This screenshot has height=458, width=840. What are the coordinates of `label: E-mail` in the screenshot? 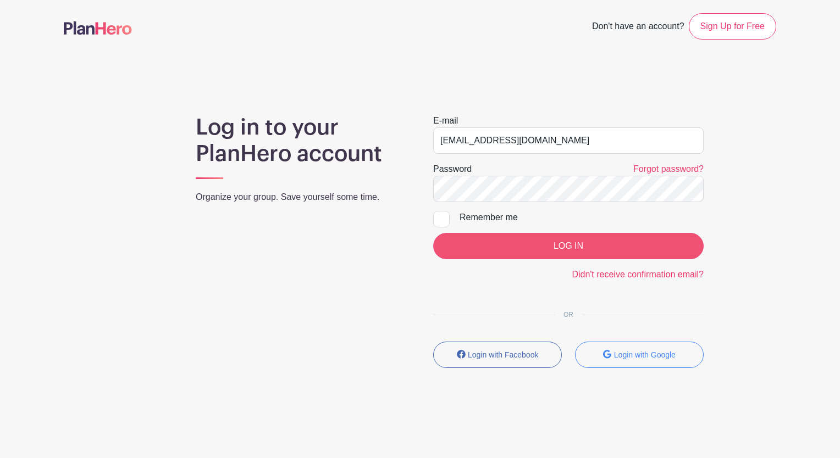 It's located at (445, 121).